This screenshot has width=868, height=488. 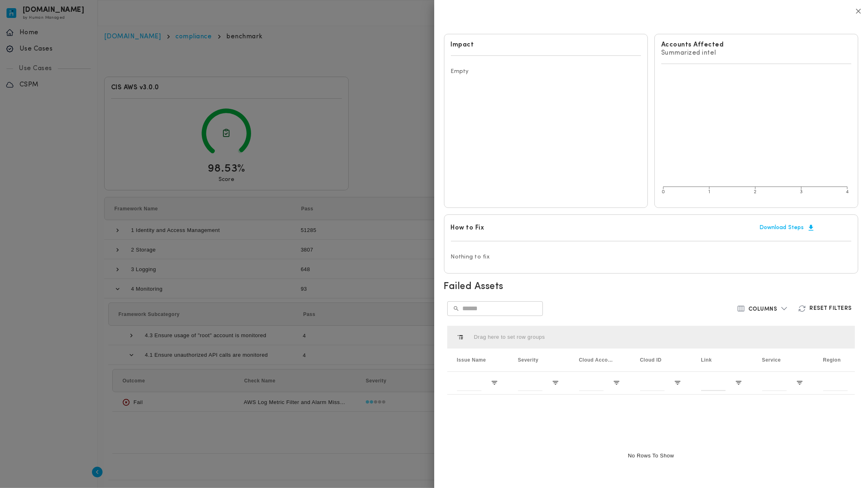 I want to click on p: Nothing to fix, so click(x=651, y=257).